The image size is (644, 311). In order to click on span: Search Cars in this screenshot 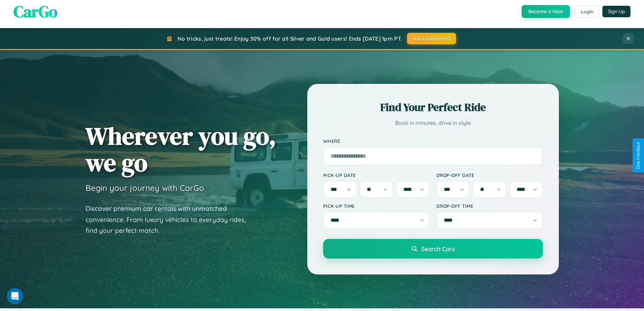, I will do `click(438, 248)`.